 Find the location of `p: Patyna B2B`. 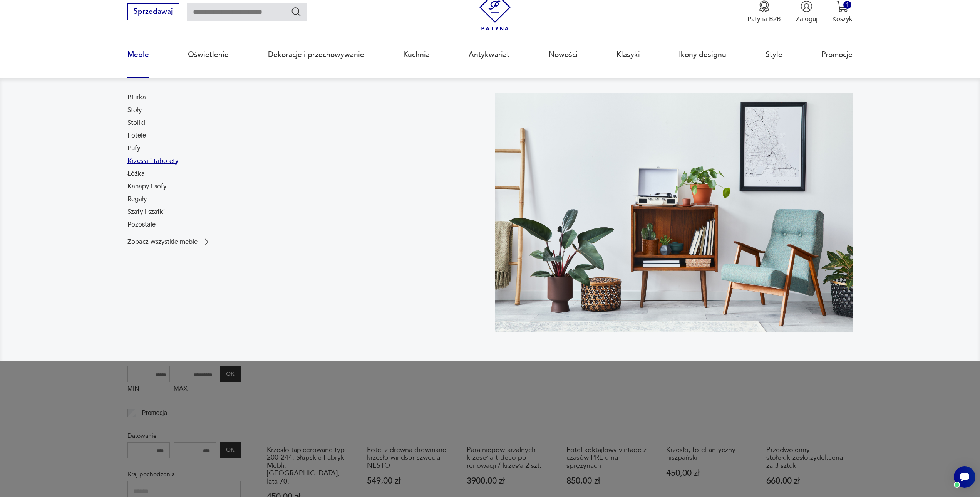

p: Patyna B2B is located at coordinates (764, 19).